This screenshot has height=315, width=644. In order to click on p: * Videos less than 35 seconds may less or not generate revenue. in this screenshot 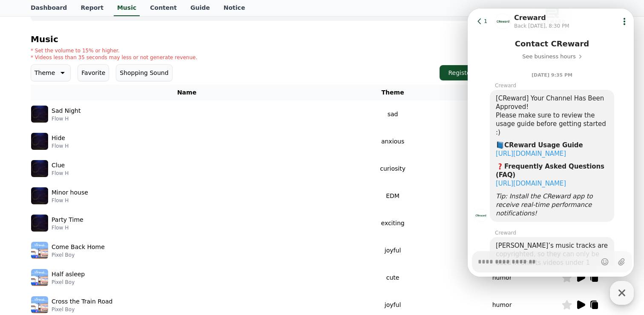, I will do `click(114, 57)`.